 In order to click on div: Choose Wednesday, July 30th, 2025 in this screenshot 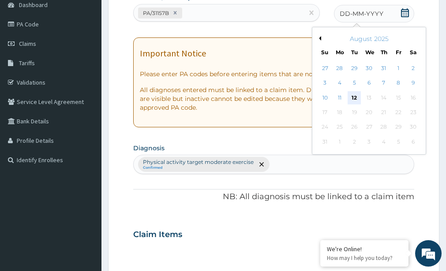, I will do `click(369, 68)`.